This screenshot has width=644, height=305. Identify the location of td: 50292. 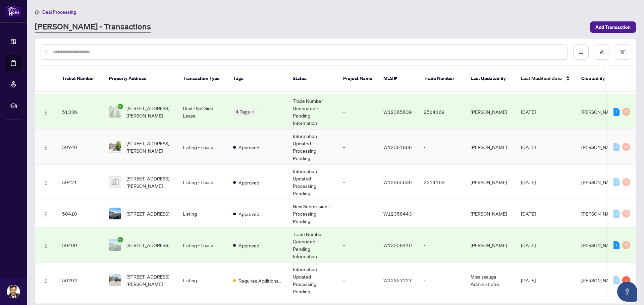
(80, 281).